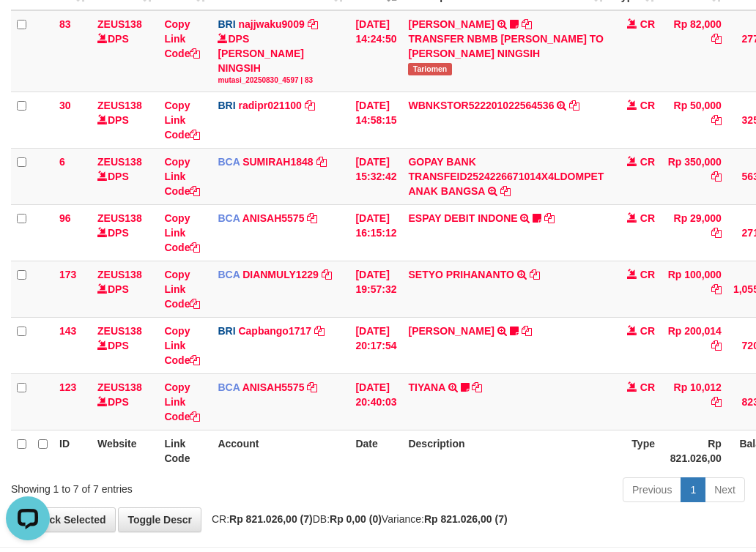 This screenshot has width=756, height=552. Describe the element at coordinates (505, 450) in the screenshot. I see `th: Description` at that location.